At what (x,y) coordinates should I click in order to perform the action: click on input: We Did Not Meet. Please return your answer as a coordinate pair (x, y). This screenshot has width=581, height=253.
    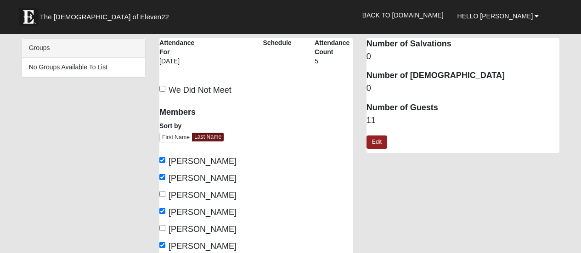
    Looking at the image, I should click on (162, 89).